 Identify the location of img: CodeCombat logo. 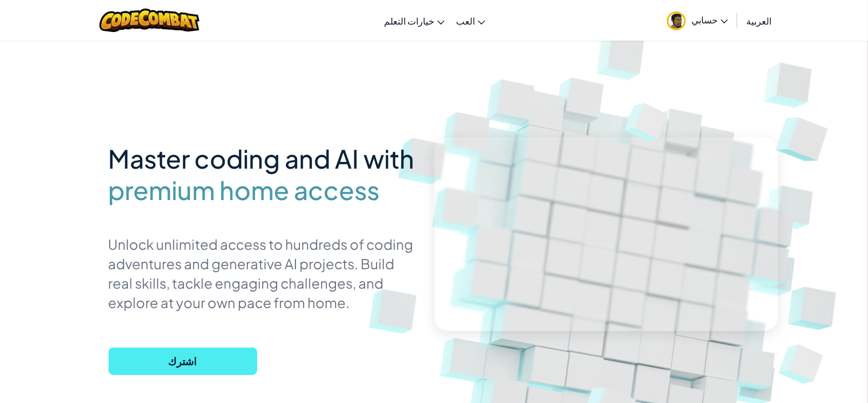
(149, 20).